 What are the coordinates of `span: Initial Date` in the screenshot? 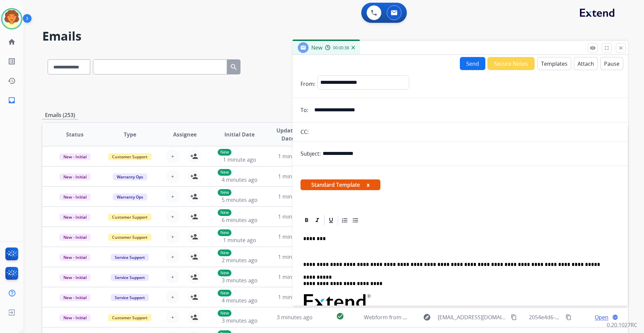 It's located at (240, 135).